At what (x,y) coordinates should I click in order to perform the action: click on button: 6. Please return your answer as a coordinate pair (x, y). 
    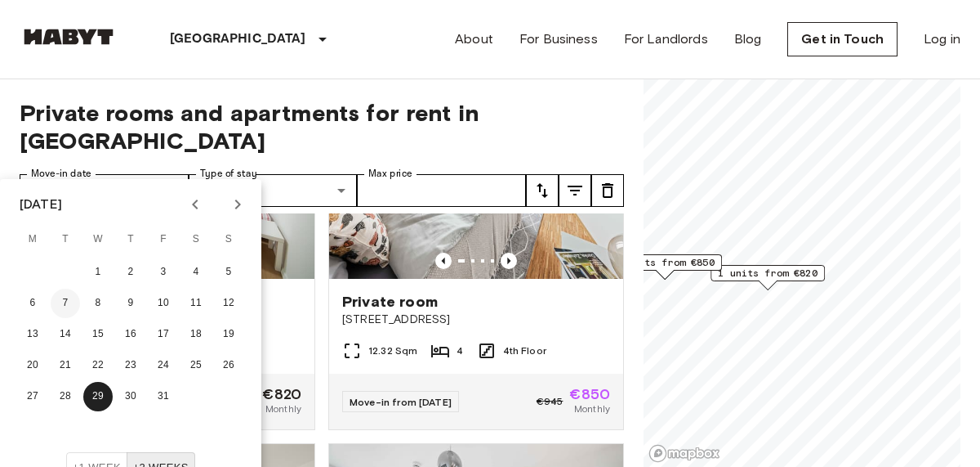
    Looking at the image, I should click on (33, 303).